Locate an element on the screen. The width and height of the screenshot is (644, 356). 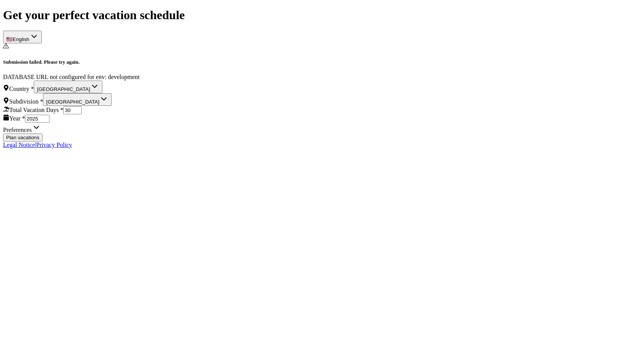
span: Country is located at coordinates (22, 88).